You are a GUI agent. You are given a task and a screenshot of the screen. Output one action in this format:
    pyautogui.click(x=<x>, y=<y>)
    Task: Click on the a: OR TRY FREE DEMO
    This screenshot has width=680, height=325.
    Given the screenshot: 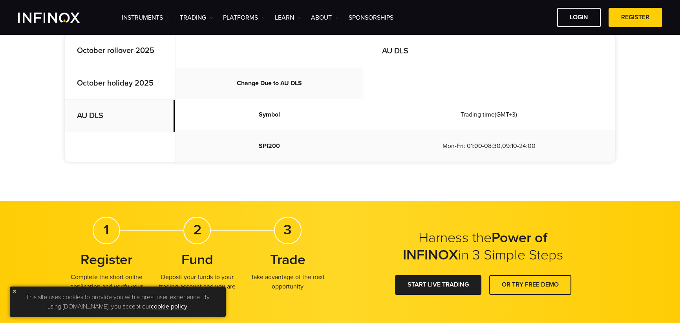 What is the action you would take?
    pyautogui.click(x=530, y=285)
    